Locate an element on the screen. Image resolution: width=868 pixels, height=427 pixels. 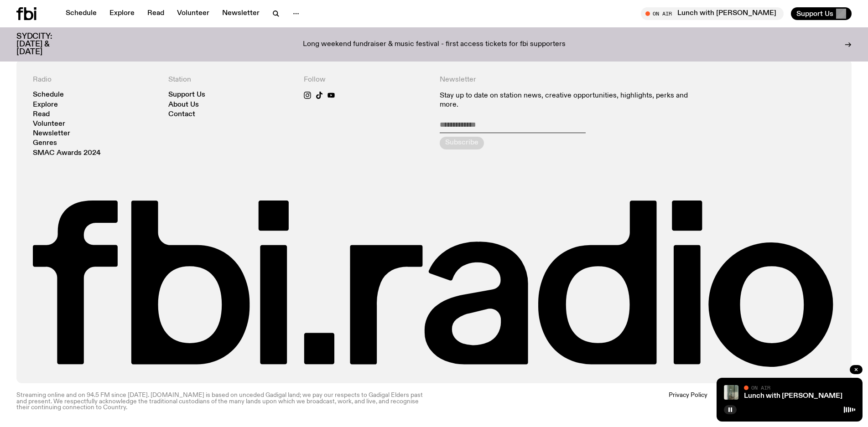
a: SMAC Awards 2024 is located at coordinates (67, 153).